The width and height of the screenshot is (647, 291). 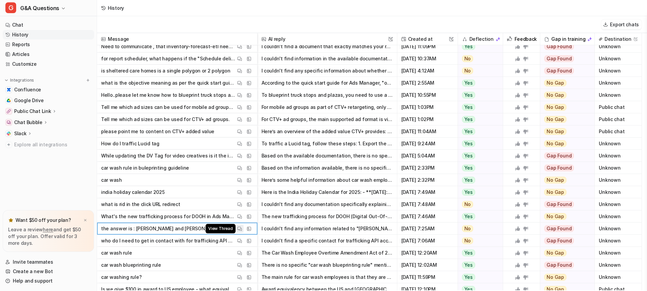 What do you see at coordinates (28, 122) in the screenshot?
I see `p: Chat Bubble` at bounding box center [28, 122].